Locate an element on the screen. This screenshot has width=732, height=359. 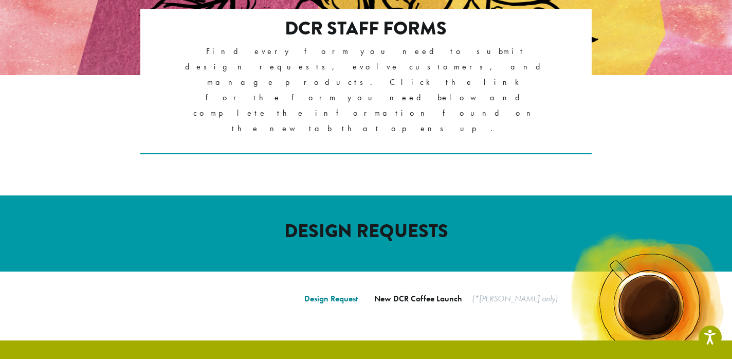
p: Find every form you need to submit design requests, evolve customers, and manage products. Click ... is located at coordinates (366, 90).